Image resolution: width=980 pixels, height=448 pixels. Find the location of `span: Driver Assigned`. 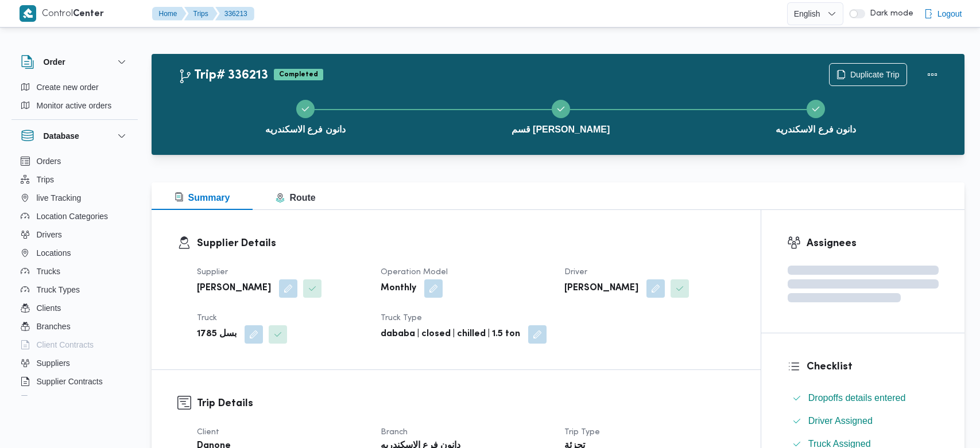

span: Driver Assigned is located at coordinates (840, 421).